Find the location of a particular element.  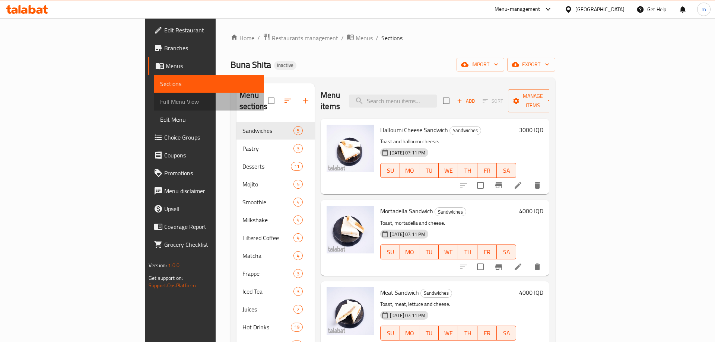

div: Milkshake4 is located at coordinates (276, 220).